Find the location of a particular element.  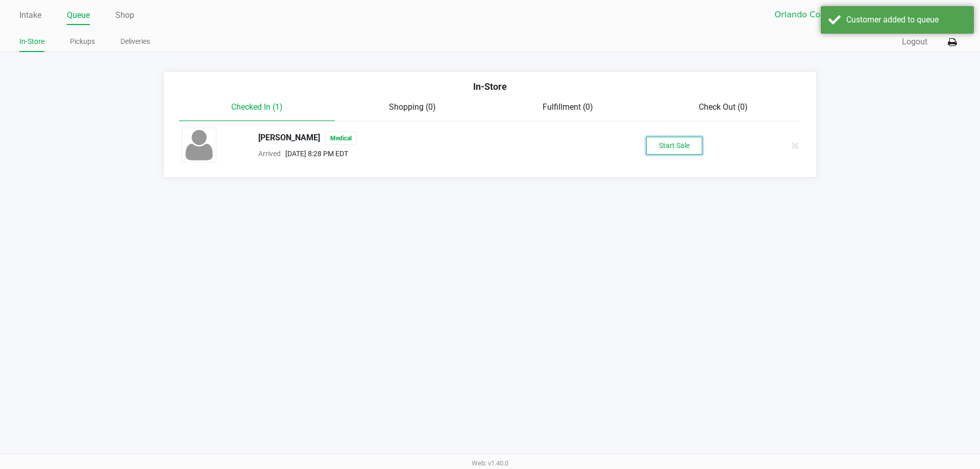

span: Check Out (0) is located at coordinates (723, 106).